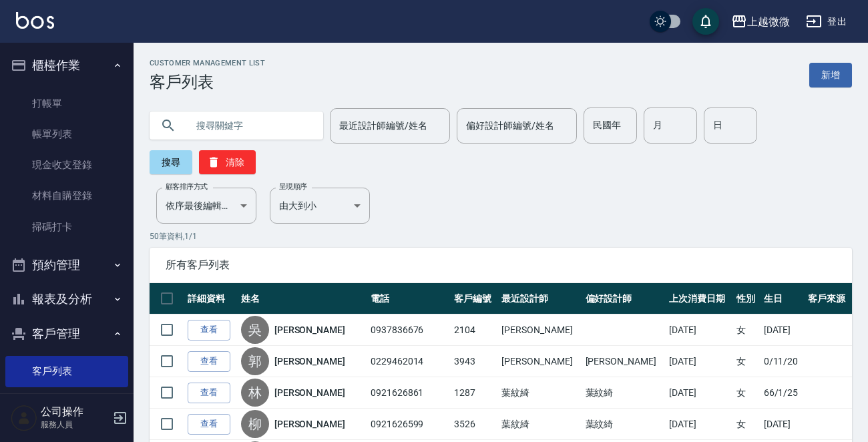 The image size is (868, 442). What do you see at coordinates (768, 21) in the screenshot?
I see `div: 上越微微` at bounding box center [768, 21].